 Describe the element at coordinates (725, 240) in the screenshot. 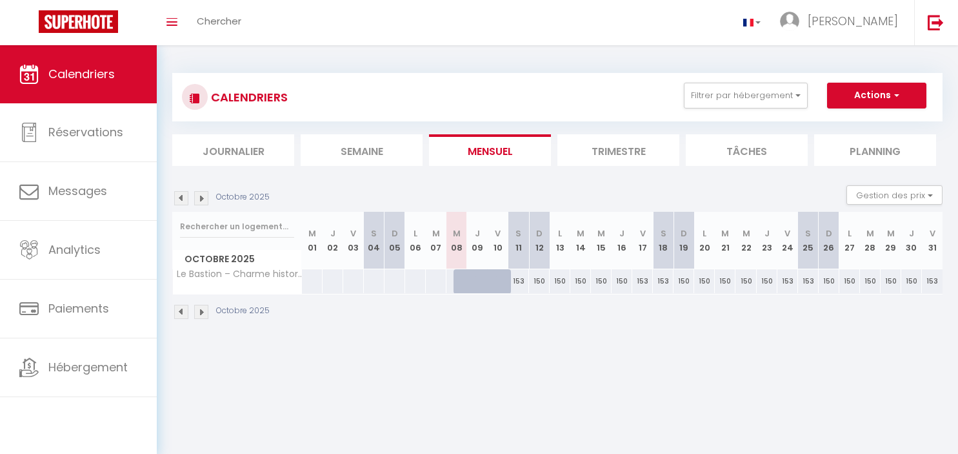

I see `th: 21` at that location.